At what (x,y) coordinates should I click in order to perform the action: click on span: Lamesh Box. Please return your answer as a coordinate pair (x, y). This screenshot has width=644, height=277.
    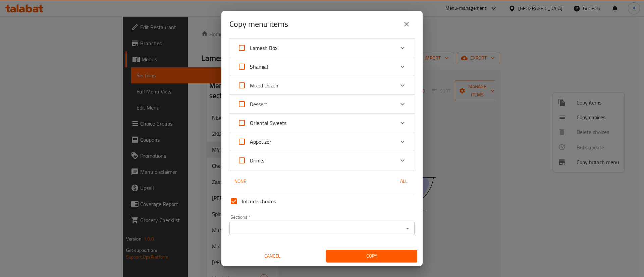
    Looking at the image, I should click on (263, 48).